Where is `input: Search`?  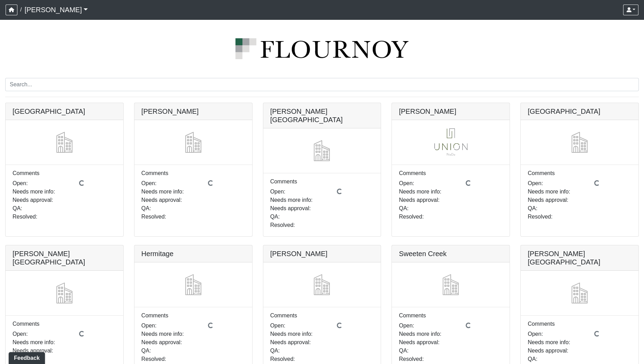 input: Search is located at coordinates (322, 85).